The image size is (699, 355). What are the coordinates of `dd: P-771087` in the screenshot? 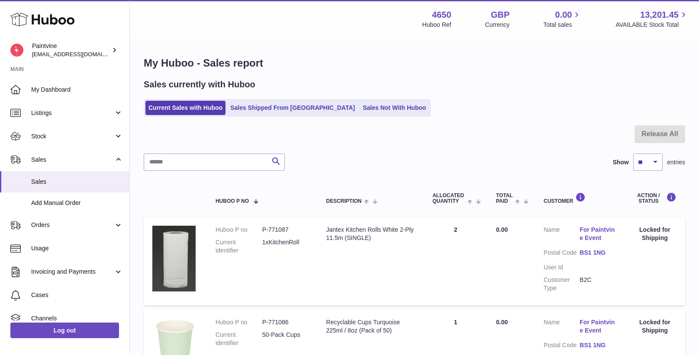 It's located at (285, 230).